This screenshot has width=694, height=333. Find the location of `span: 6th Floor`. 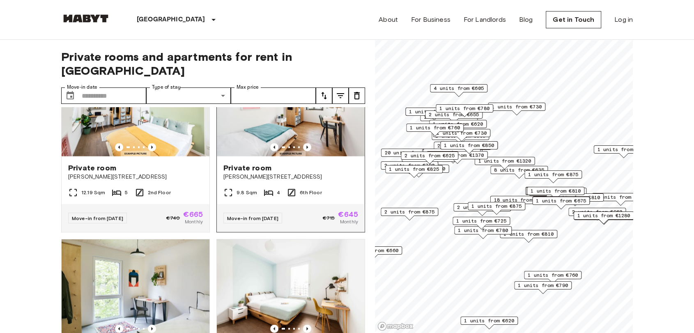

span: 6th Floor is located at coordinates (311, 193).